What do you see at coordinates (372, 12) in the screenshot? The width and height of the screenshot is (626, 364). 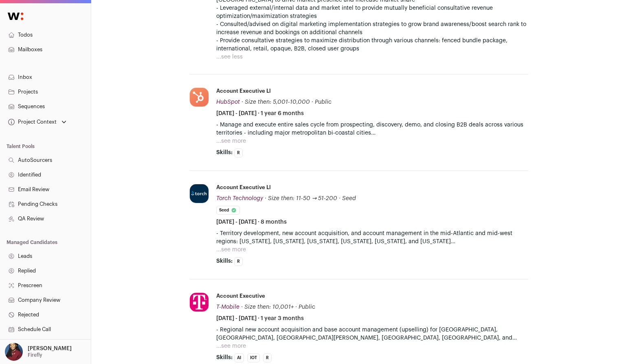 I see `p: - Leveraged external/internal data and market intel to provide mutually beneficial consultative r...` at bounding box center [372, 12].